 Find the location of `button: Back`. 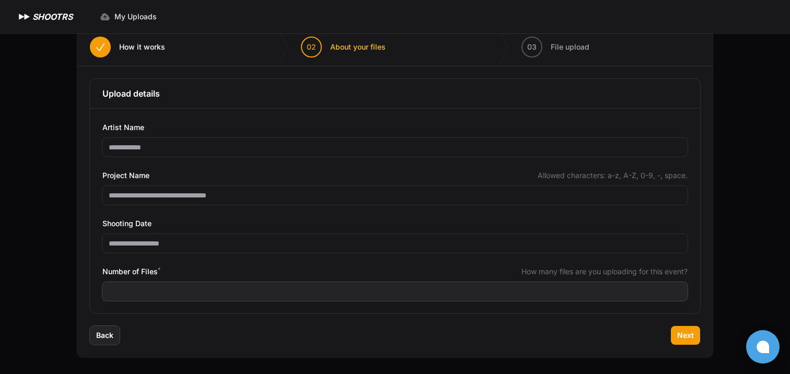

button: Back is located at coordinates (105, 336).